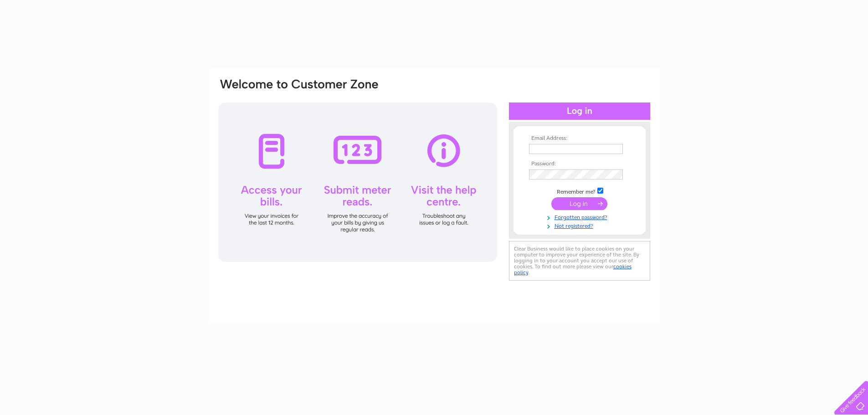 Image resolution: width=868 pixels, height=415 pixels. Describe the element at coordinates (573, 269) in the screenshot. I see `a: cookies policy` at that location.